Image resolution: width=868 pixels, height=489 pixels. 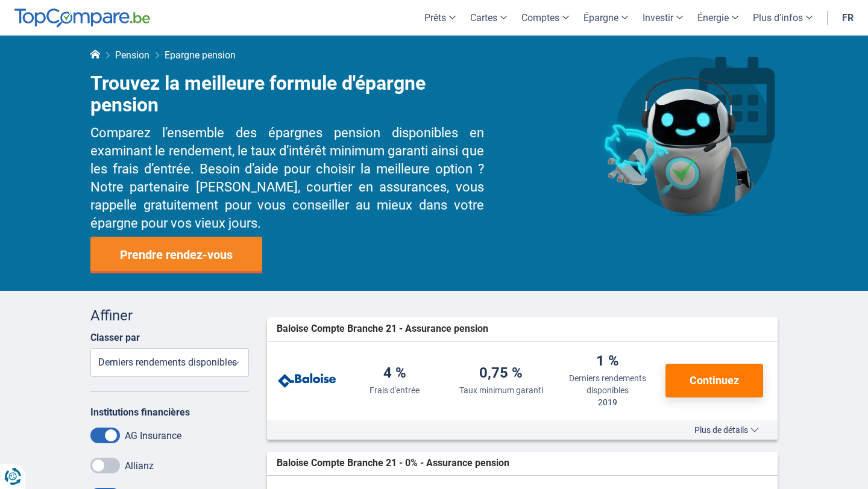 What do you see at coordinates (714, 381) in the screenshot?
I see `button: Continuez` at bounding box center [714, 381].